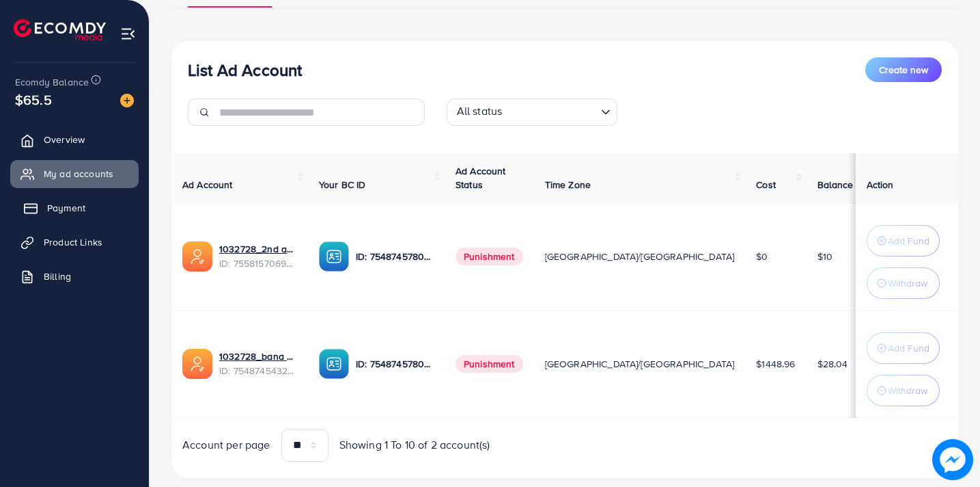 Image resolution: width=980 pixels, height=487 pixels. What do you see at coordinates (775, 364) in the screenshot?
I see `span: $1448.96` at bounding box center [775, 364].